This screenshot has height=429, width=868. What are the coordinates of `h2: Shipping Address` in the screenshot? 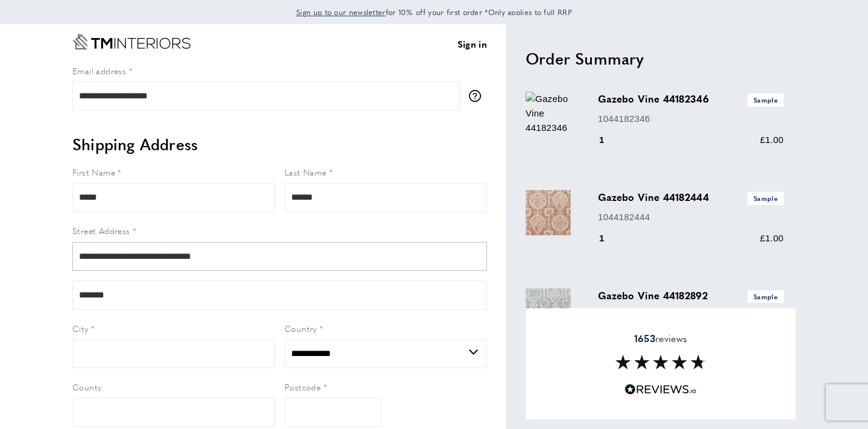 It's located at (280, 144).